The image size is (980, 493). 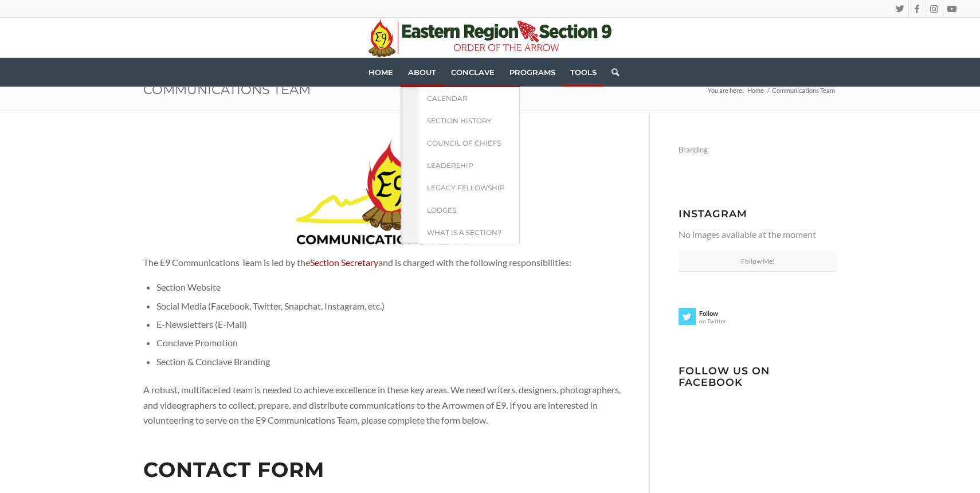 I want to click on li: E-Newsletters (E-Mail), so click(x=389, y=325).